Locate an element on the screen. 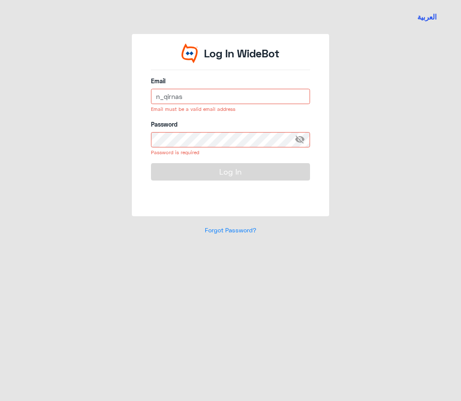  button: Log In is located at coordinates (231, 172).